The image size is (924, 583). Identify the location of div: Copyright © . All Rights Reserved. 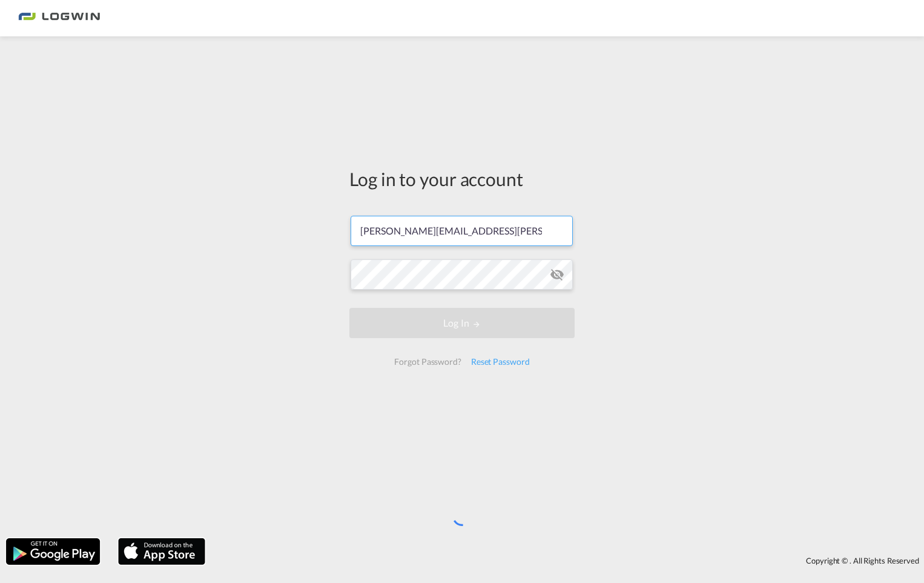
(568, 560).